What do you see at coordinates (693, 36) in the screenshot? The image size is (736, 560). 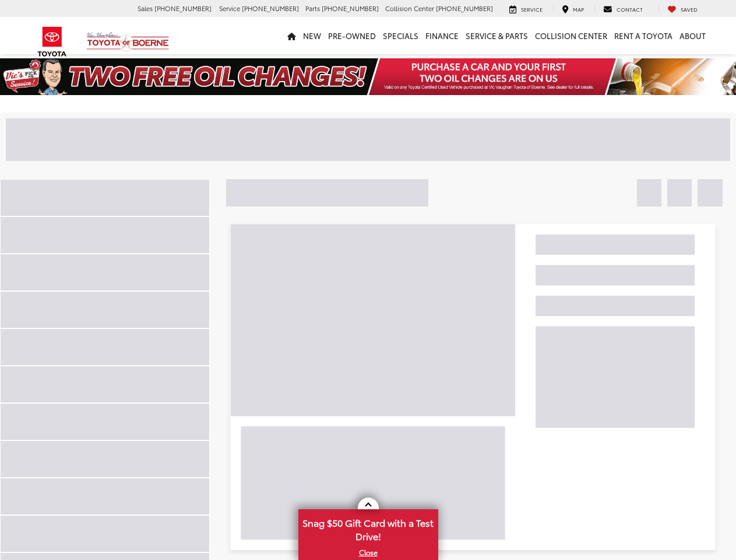 I see `a: About` at bounding box center [693, 36].